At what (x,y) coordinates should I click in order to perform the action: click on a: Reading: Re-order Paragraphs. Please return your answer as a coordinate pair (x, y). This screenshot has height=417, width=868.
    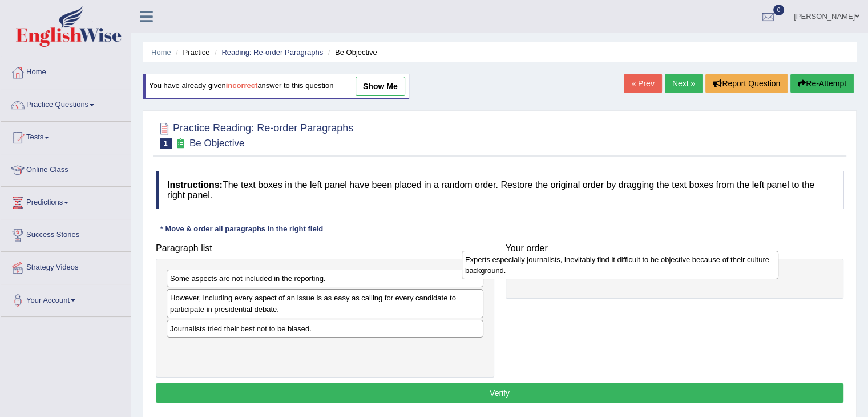
    Looking at the image, I should click on (272, 52).